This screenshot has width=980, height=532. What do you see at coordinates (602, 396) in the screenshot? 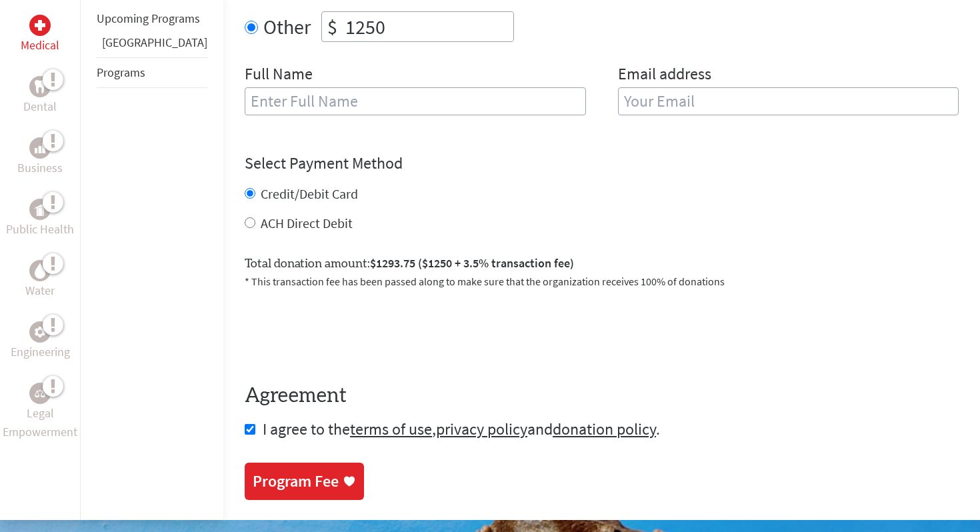
I see `h4: Agreement` at bounding box center [602, 396].